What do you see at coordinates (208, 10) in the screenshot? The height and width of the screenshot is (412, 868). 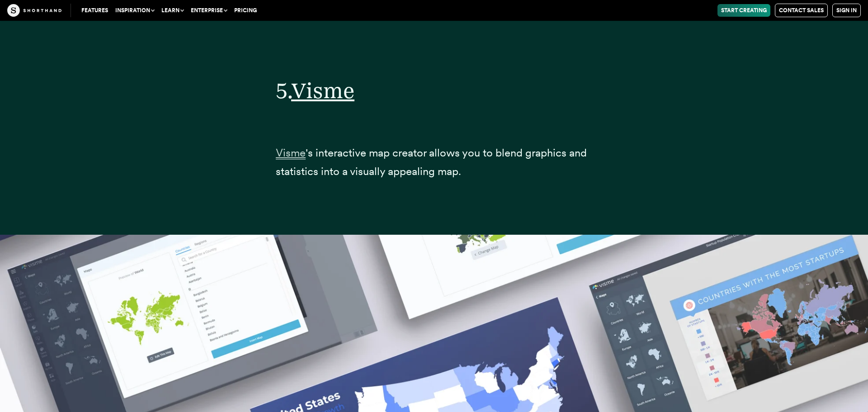 I see `button: Enterprise` at bounding box center [208, 10].